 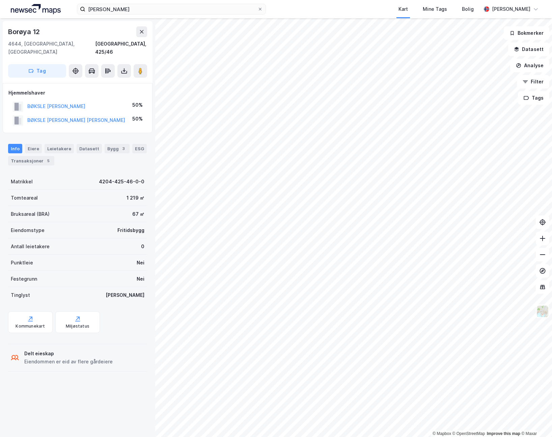 What do you see at coordinates (117, 149) in the screenshot?
I see `div: Bygg` at bounding box center [117, 149].